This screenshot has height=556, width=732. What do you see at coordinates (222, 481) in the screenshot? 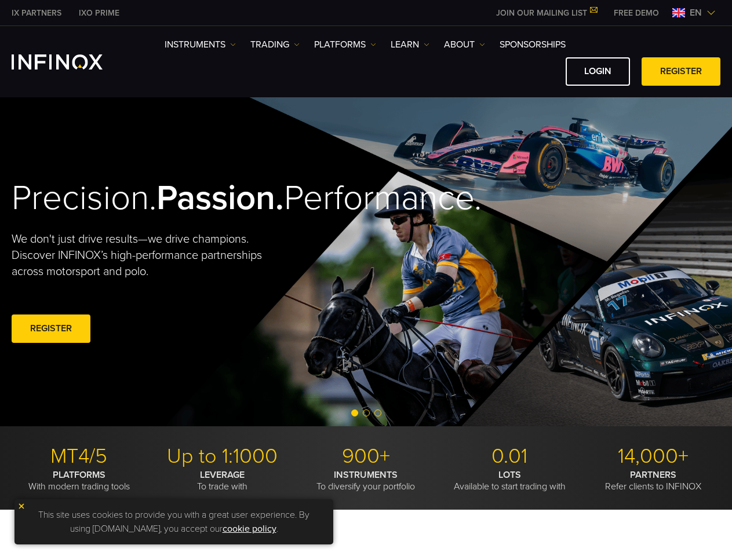
I see `p: To trade with` at bounding box center [222, 481].